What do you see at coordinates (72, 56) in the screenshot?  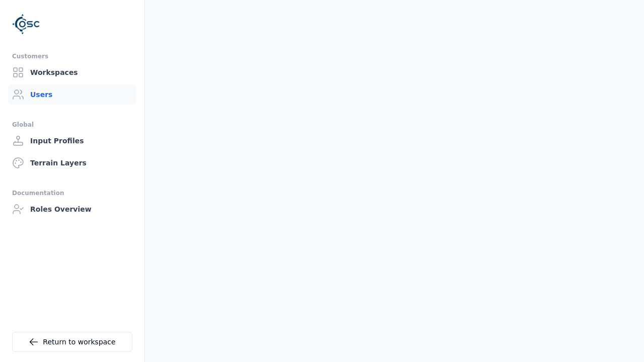 I see `div: Customers` at bounding box center [72, 56].